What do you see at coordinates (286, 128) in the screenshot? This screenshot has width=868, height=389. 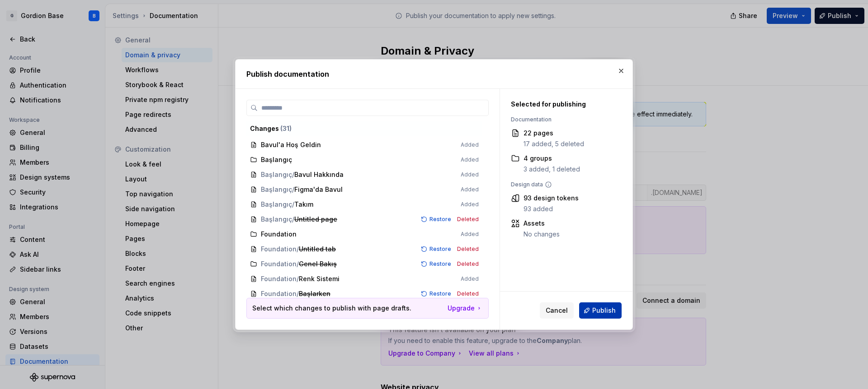 I see `span: ( 31 )` at bounding box center [286, 128].